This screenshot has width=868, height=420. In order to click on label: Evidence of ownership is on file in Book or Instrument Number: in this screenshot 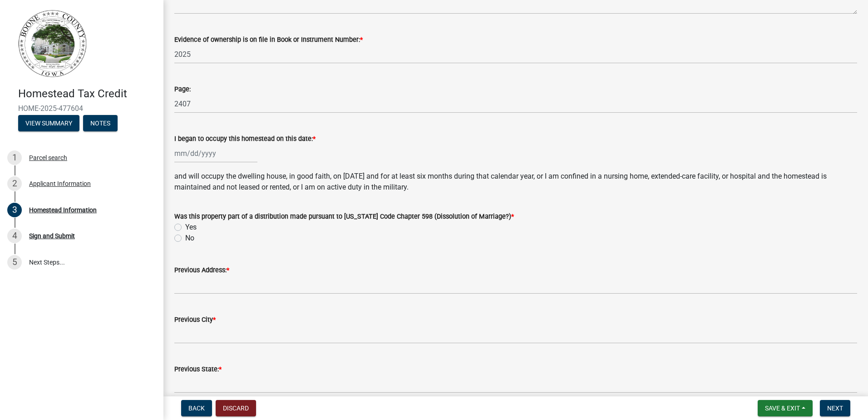, I will do `click(268, 40)`.